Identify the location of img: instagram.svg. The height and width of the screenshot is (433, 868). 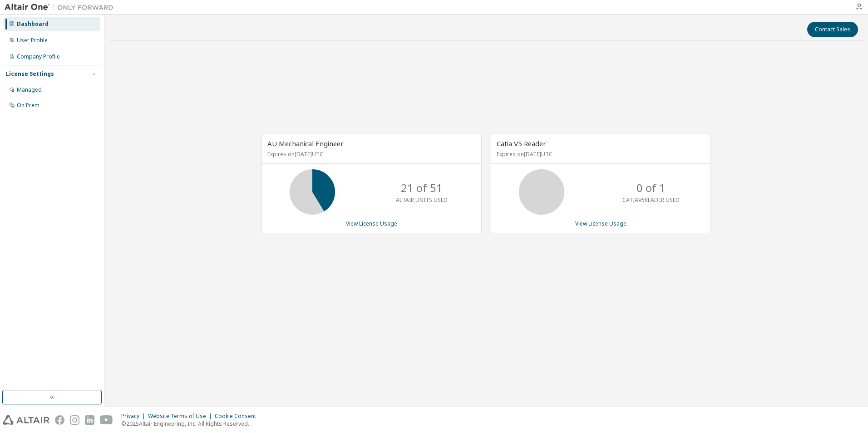
(75, 420).